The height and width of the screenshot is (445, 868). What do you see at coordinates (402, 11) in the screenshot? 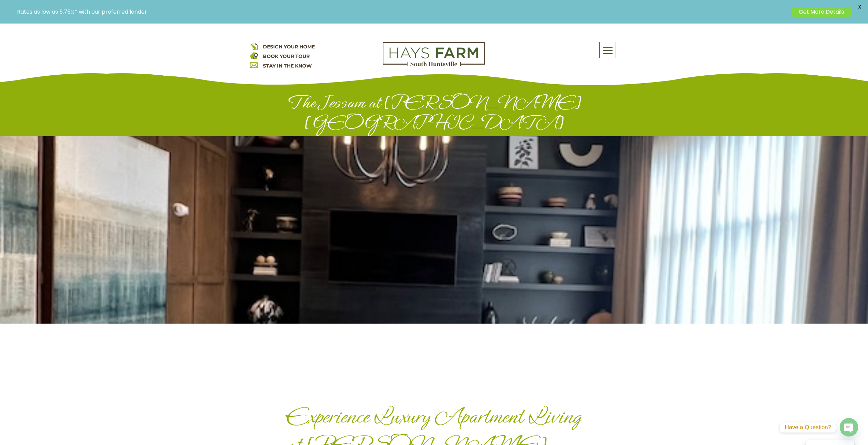
I see `p: Rates as low as 5.75%* with our preferred lender` at bounding box center [402, 11].